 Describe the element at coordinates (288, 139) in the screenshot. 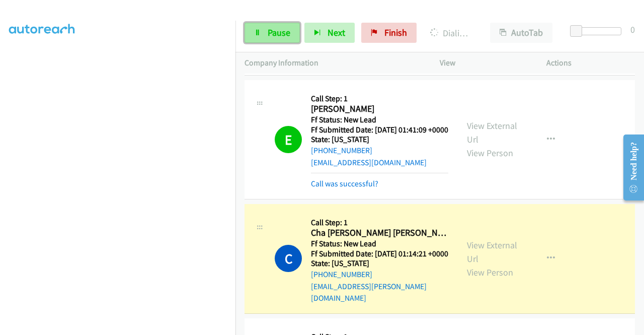

I see `h1: E` at that location.